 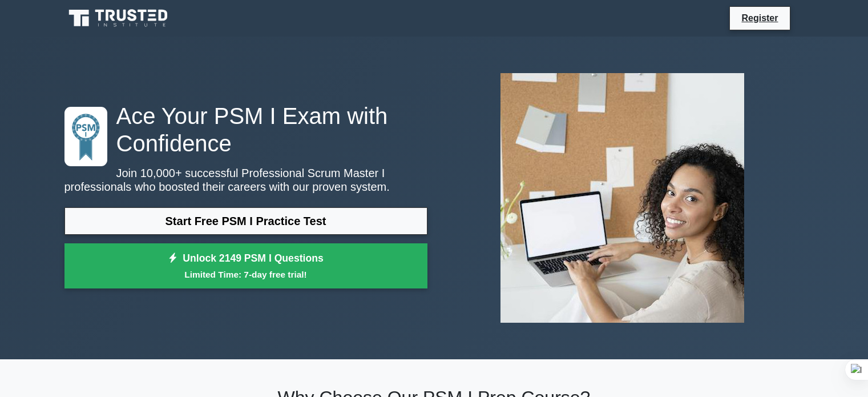 I want to click on a: Register, so click(x=760, y=17).